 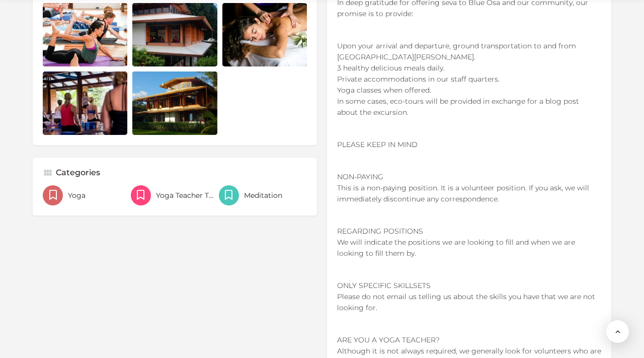 What do you see at coordinates (263, 195) in the screenshot?
I see `span: Meditation` at bounding box center [263, 195].